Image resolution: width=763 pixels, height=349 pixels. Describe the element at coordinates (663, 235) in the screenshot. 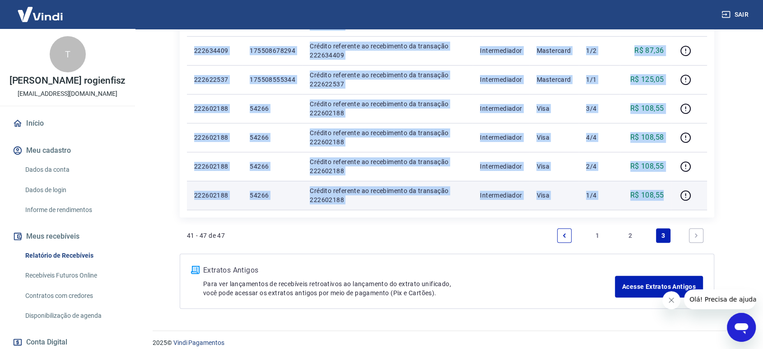

I see `a: Page 3 is your current page` at that location.